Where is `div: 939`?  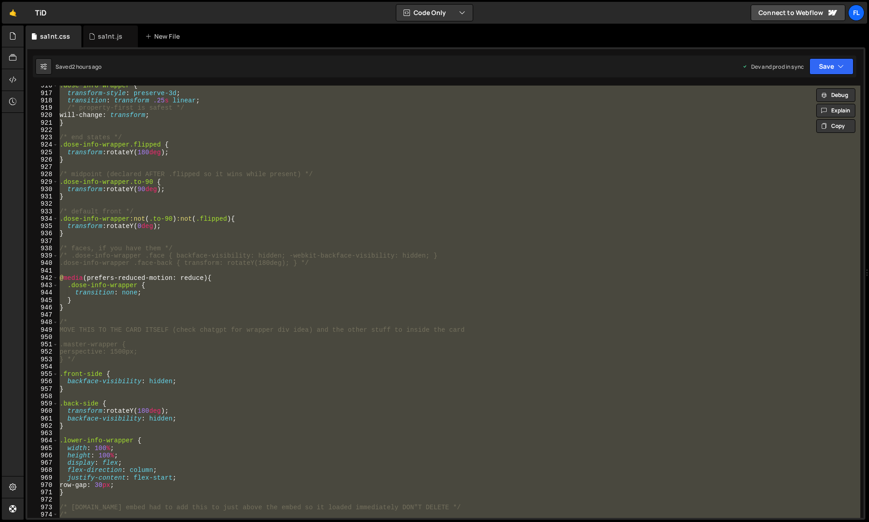 div: 939 is located at coordinates (43, 256).